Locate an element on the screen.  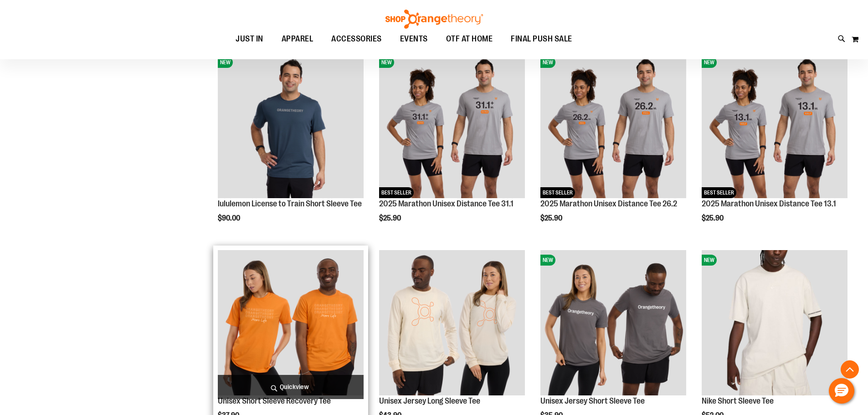
a: Unisex Jersey Short Sleeve TeeNEW is located at coordinates (613, 324).